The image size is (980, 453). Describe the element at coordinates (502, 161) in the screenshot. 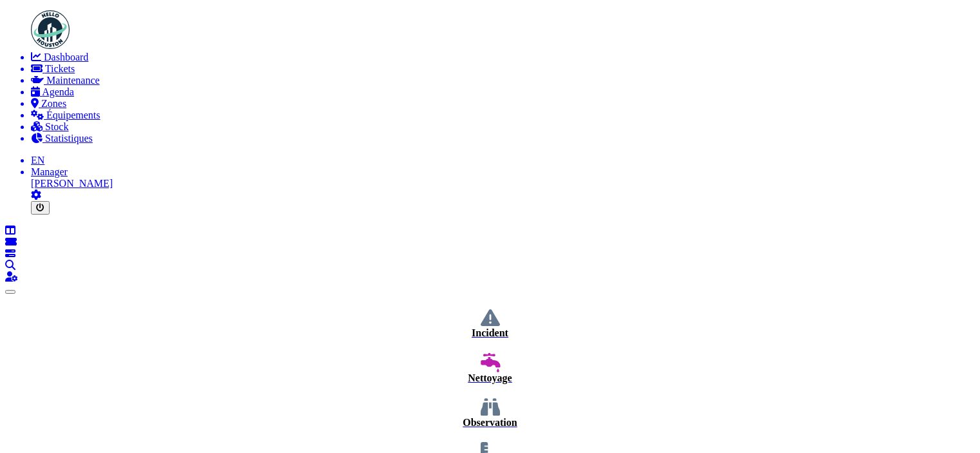

I see `li: EN` at that location.